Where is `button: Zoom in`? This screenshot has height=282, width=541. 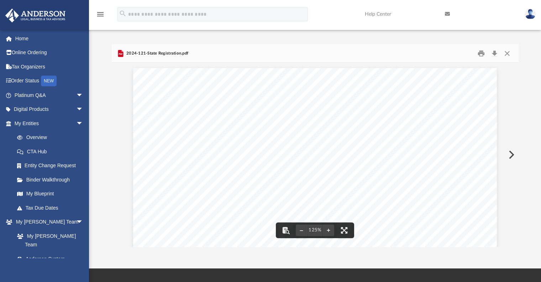 button: Zoom in is located at coordinates (329, 230).